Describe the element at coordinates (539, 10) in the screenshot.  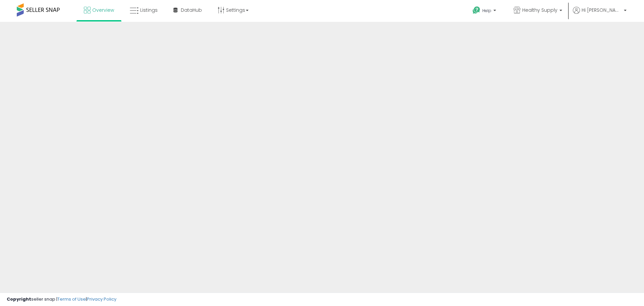
I see `span: Healthy Supply` at that location.